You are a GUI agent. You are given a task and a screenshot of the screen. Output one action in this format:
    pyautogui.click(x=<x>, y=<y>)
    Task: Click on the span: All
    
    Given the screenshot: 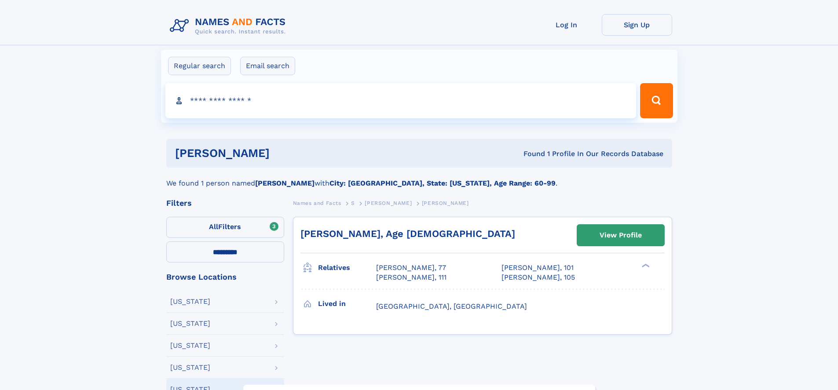 What is the action you would take?
    pyautogui.click(x=213, y=227)
    